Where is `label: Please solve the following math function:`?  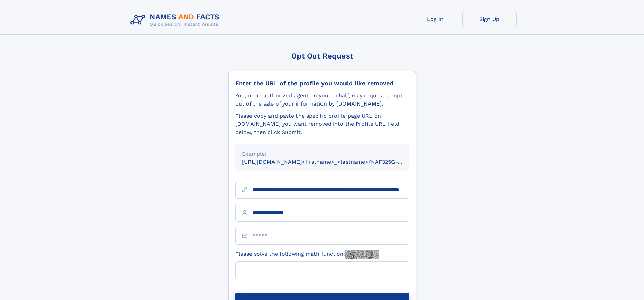 label: Please solve the following math function: is located at coordinates (307, 254).